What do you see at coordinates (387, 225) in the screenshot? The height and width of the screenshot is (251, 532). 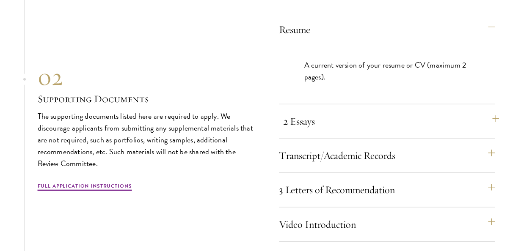 I see `button: Video Introduction` at bounding box center [387, 225].